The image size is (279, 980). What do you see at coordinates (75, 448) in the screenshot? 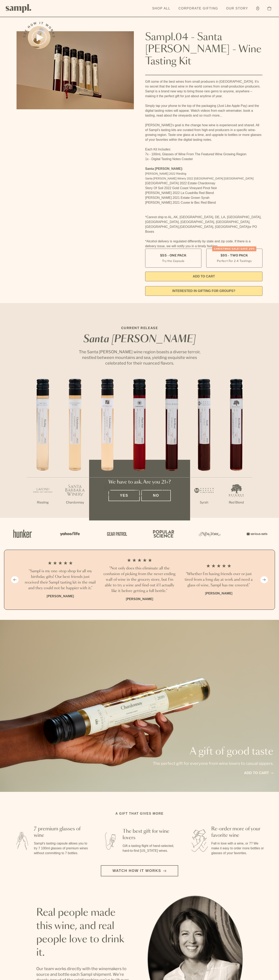
I see `li: 2 / 7` at bounding box center [75, 448].